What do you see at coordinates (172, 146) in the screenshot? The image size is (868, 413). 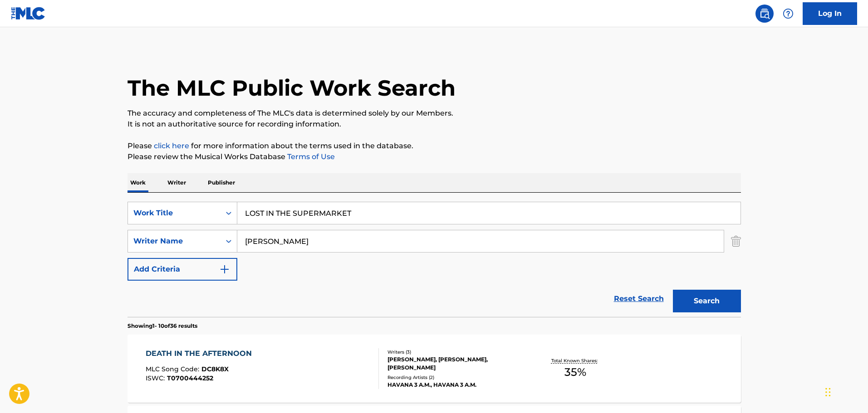 I see `a: click here` at bounding box center [172, 146].